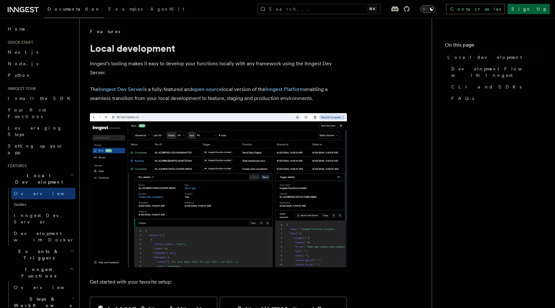  Describe the element at coordinates (17, 29) in the screenshot. I see `span: Home` at that location.